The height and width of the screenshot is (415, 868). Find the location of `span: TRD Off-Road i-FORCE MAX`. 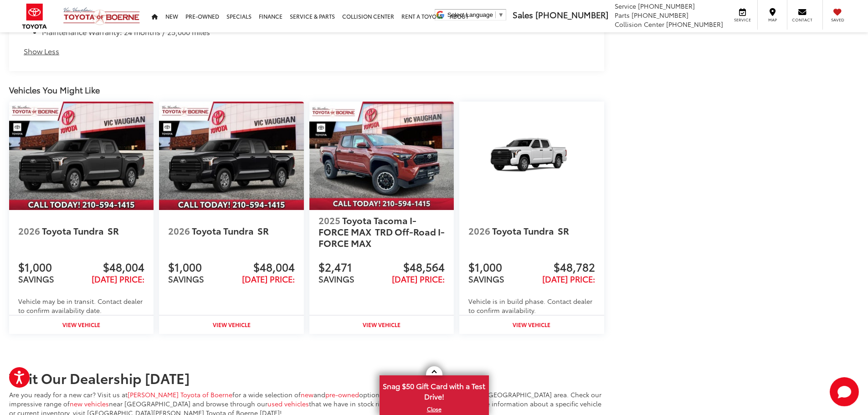

span: TRD Off-Road i-FORCE MAX is located at coordinates (381, 237).